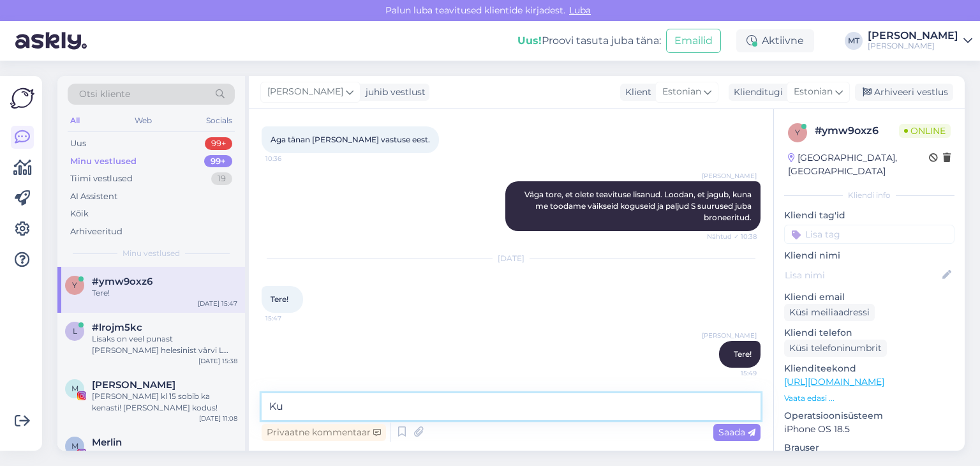 The width and height of the screenshot is (980, 466). Describe the element at coordinates (289, 159) in the screenshot. I see `span: 10:36` at that location.